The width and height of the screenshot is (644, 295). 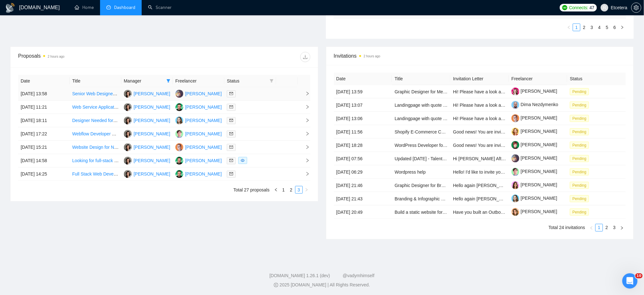 What do you see at coordinates (569, 27) in the screenshot?
I see `button: left` at bounding box center [569, 27].